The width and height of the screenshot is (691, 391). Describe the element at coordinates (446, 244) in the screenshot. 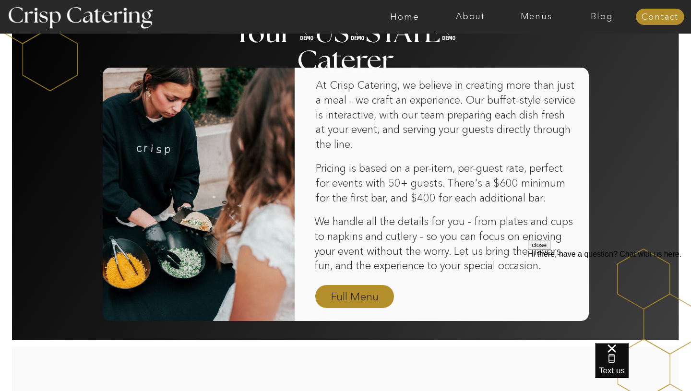

I see `p: We handle all the details for you - from plates and cups to napkins and cutlery - so you can focu...` at that location.